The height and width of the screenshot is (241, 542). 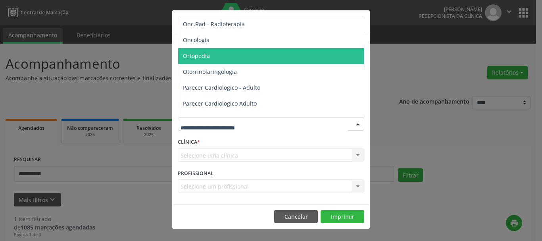 What do you see at coordinates (342, 217) in the screenshot?
I see `button: Imprimir` at bounding box center [342, 217].